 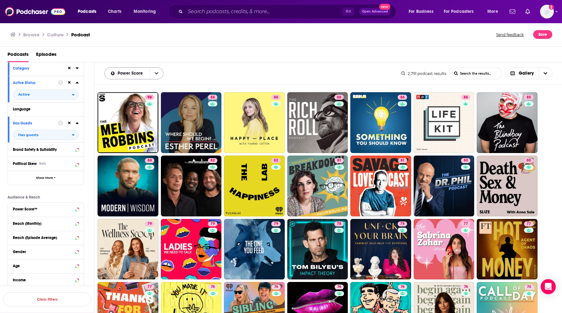 I want to click on button: Income, so click(x=46, y=280).